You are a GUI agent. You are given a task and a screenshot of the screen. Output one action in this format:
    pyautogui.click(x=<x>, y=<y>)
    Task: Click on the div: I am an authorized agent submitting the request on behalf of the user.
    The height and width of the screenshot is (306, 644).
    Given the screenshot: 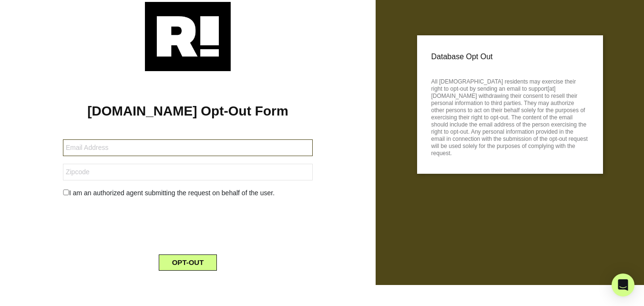 What is the action you would take?
    pyautogui.click(x=188, y=193)
    